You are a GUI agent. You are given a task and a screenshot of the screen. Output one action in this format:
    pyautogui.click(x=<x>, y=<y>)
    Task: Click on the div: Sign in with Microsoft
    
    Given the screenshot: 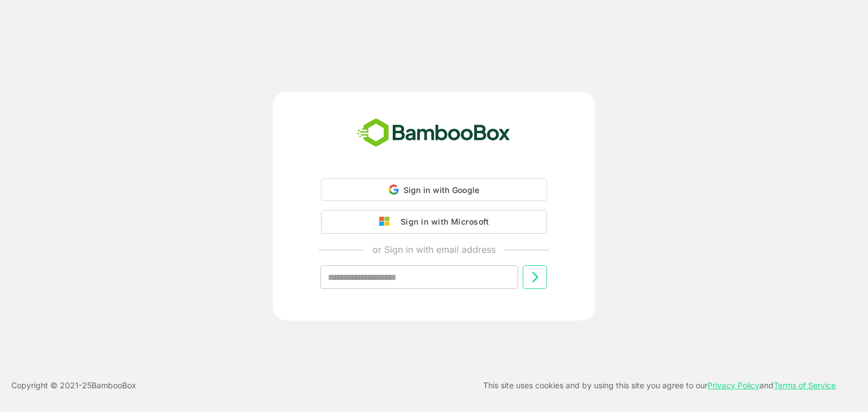 What is the action you would take?
    pyautogui.click(x=442, y=222)
    